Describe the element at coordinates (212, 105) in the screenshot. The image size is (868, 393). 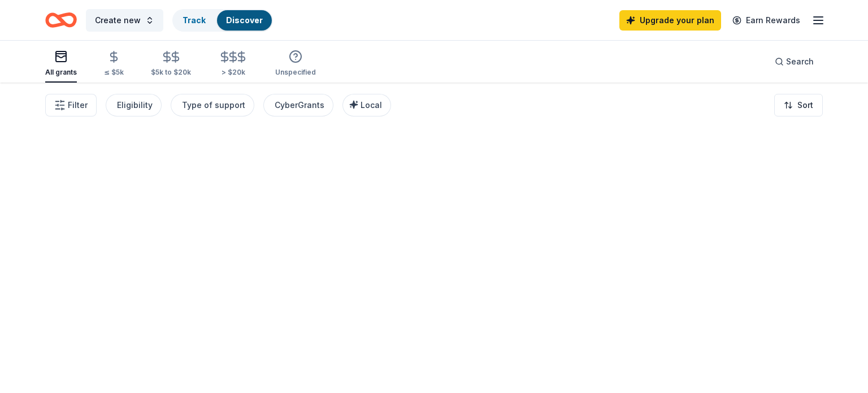
I see `button: Type of support` at that location.